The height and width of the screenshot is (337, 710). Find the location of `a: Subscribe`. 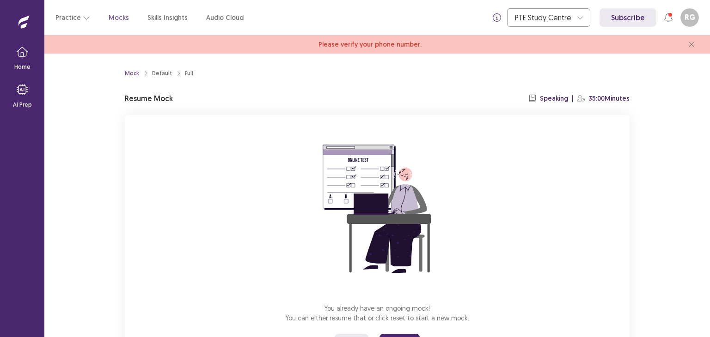

a: Subscribe is located at coordinates (627, 18).